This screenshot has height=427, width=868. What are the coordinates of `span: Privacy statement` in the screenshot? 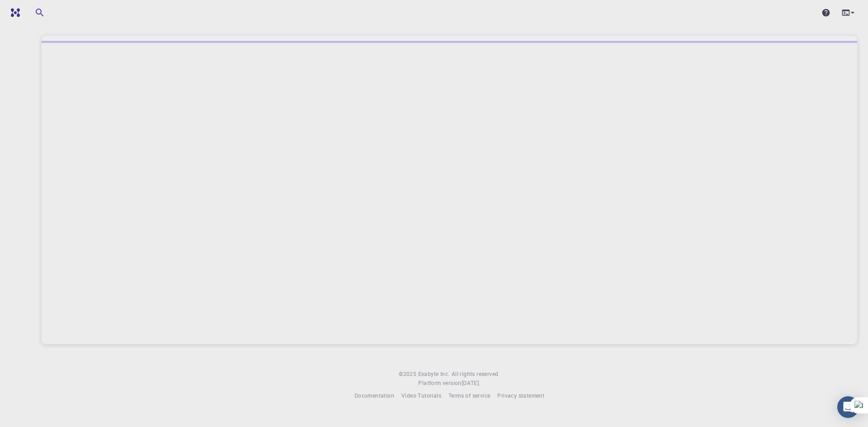 It's located at (521, 395).